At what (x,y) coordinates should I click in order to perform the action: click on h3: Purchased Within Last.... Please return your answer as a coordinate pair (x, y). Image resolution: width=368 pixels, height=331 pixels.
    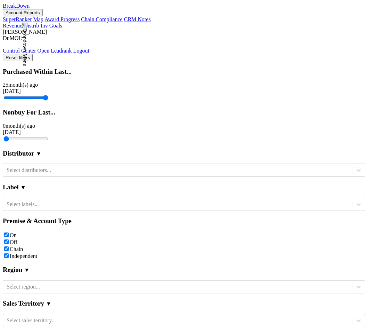
    Looking at the image, I should click on (184, 72).